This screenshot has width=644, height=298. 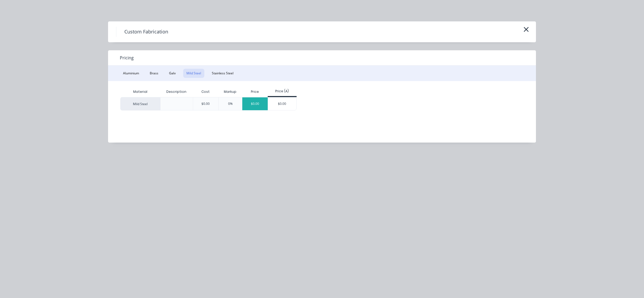 What do you see at coordinates (172, 73) in the screenshot?
I see `button: Galv` at bounding box center [172, 73].